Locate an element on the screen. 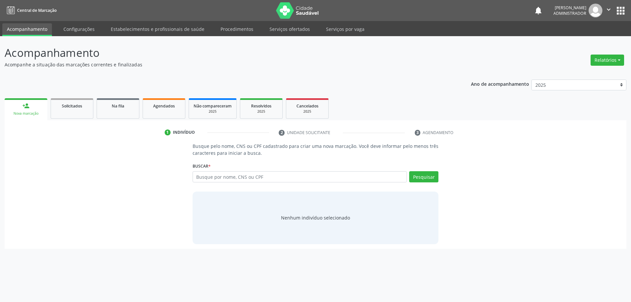 This screenshot has width=631, height=302. a: Estabelecimentos e profissionais de saúde is located at coordinates (157, 29).